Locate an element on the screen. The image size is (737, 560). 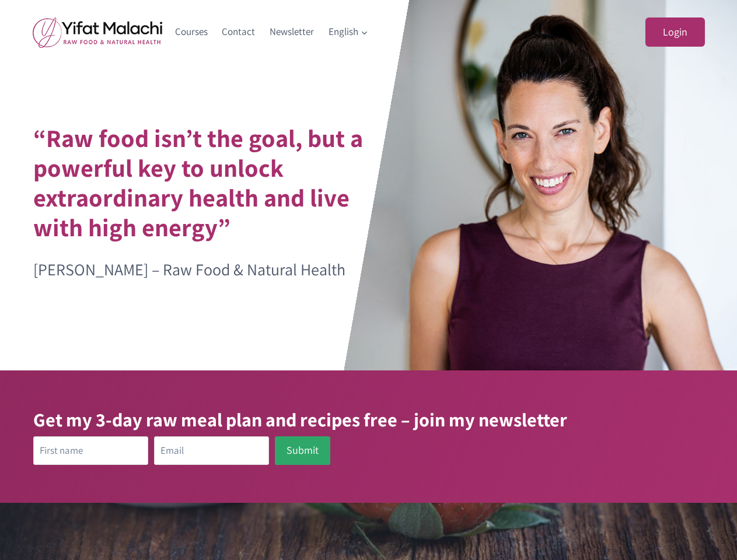
button: Submit is located at coordinates (302, 450).